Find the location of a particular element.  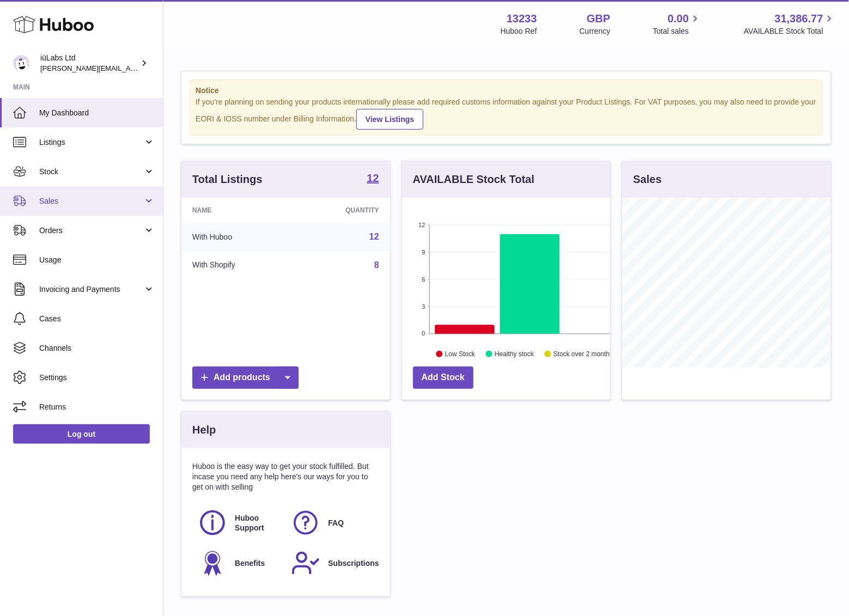

span: Channels is located at coordinates (97, 348).